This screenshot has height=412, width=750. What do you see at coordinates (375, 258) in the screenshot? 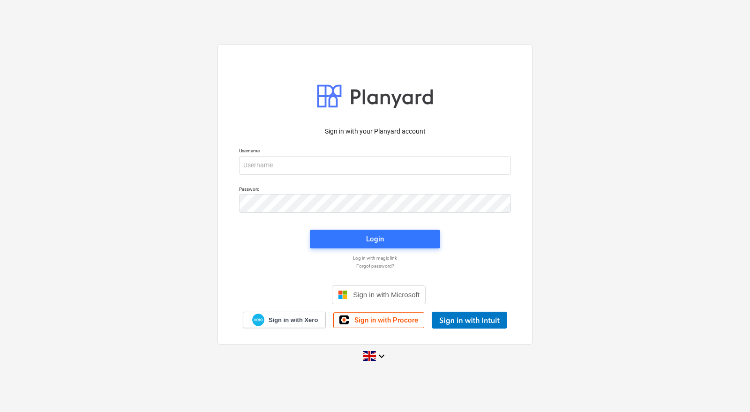
I see `a: Log in with magic link` at bounding box center [375, 258].